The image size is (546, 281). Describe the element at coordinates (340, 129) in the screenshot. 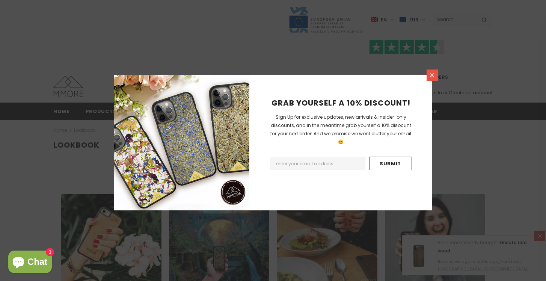

I see `span: Sign Up for exclusive updates, new arrivals & insider-only discounts, and in the meantime grab yo...` at that location.